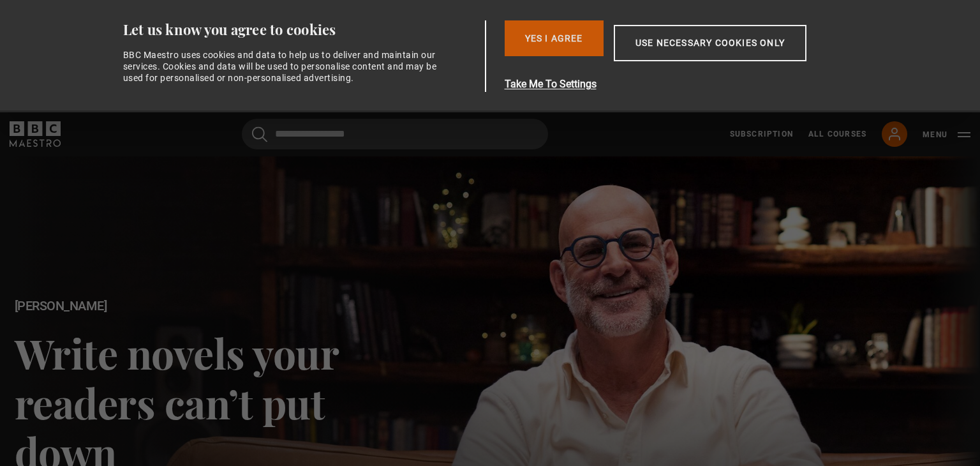 The height and width of the screenshot is (466, 980). Describe the element at coordinates (395, 134) in the screenshot. I see `input: Search` at that location.